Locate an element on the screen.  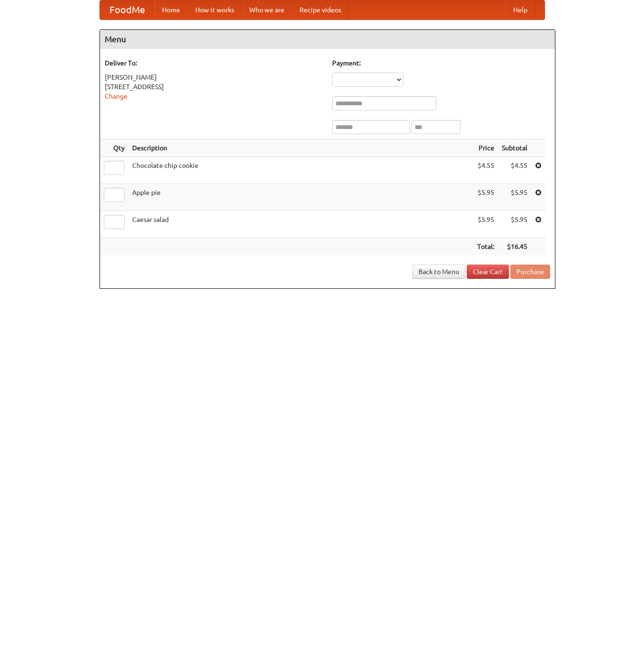
a: Clear Cart is located at coordinates (488, 272).